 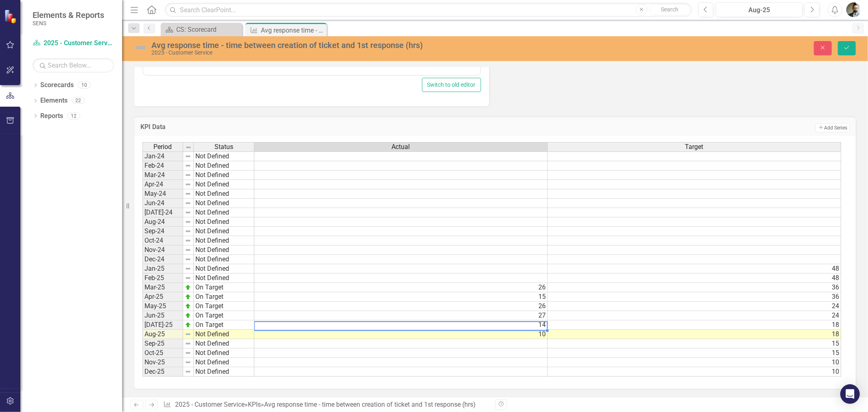 I want to click on span: Status, so click(x=224, y=147).